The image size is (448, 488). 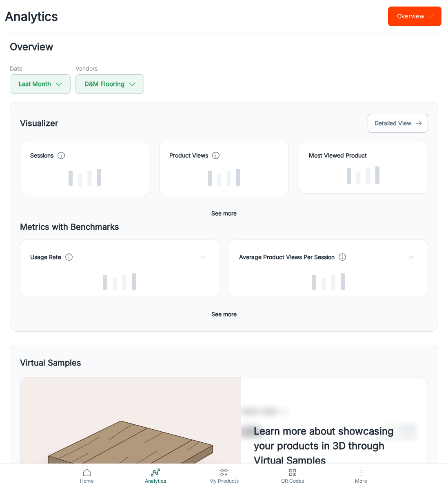 I want to click on button: Last Month, so click(x=40, y=84).